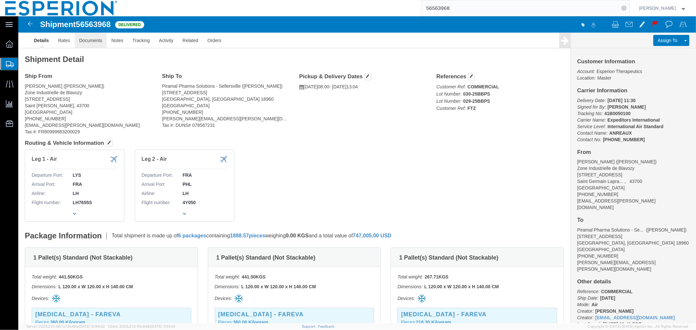 This screenshot has width=696, height=330. Describe the element at coordinates (310, 327) in the screenshot. I see `a: Support` at that location.